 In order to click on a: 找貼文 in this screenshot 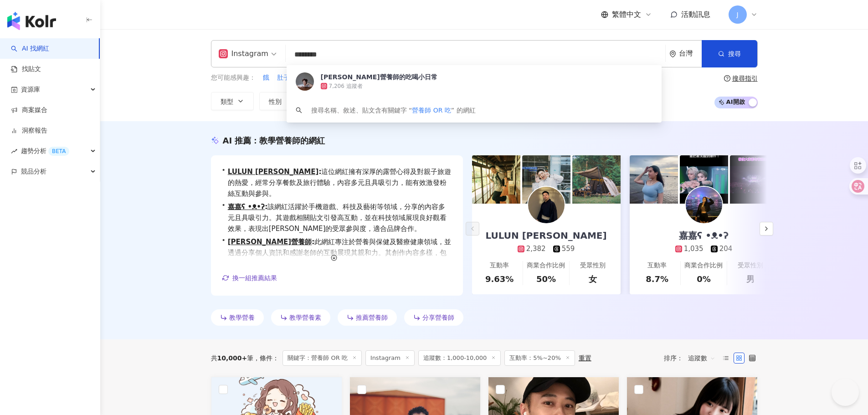, I will do `click(26, 69)`.